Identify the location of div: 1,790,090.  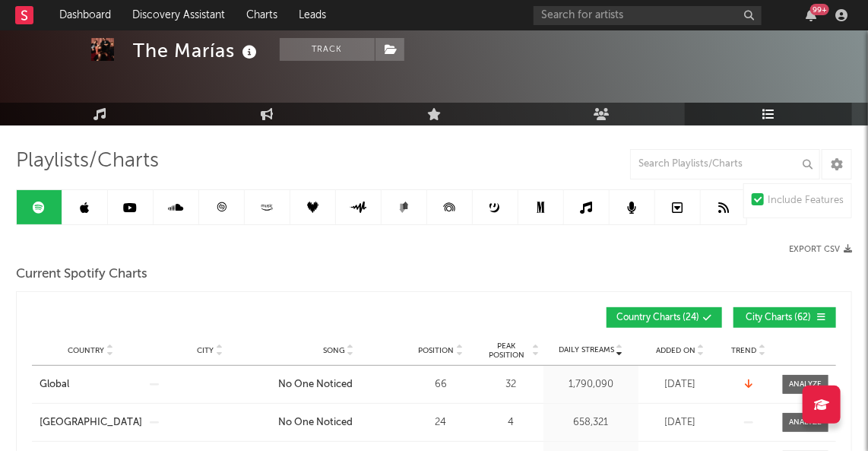
(591, 384).